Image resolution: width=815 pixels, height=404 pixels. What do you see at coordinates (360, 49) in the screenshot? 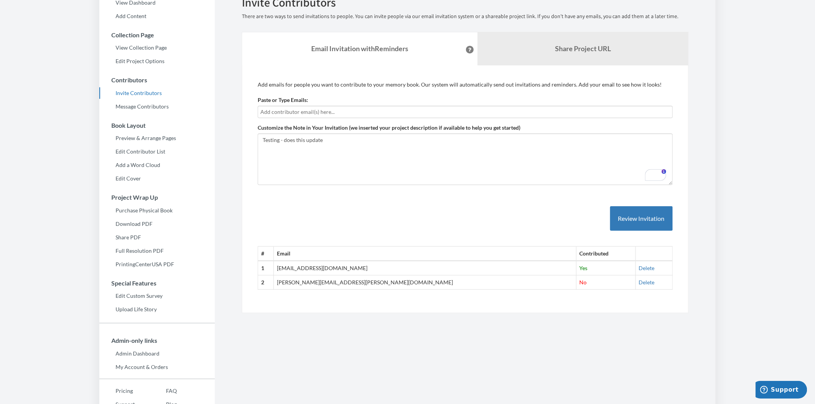
I see `strong: Email Invitation with Reminders` at bounding box center [360, 49].